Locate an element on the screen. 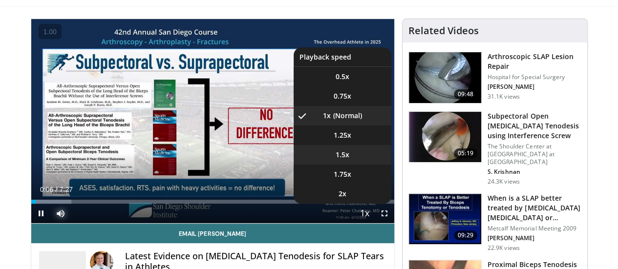 The width and height of the screenshot is (618, 269). span: 1.75x is located at coordinates (343, 175).